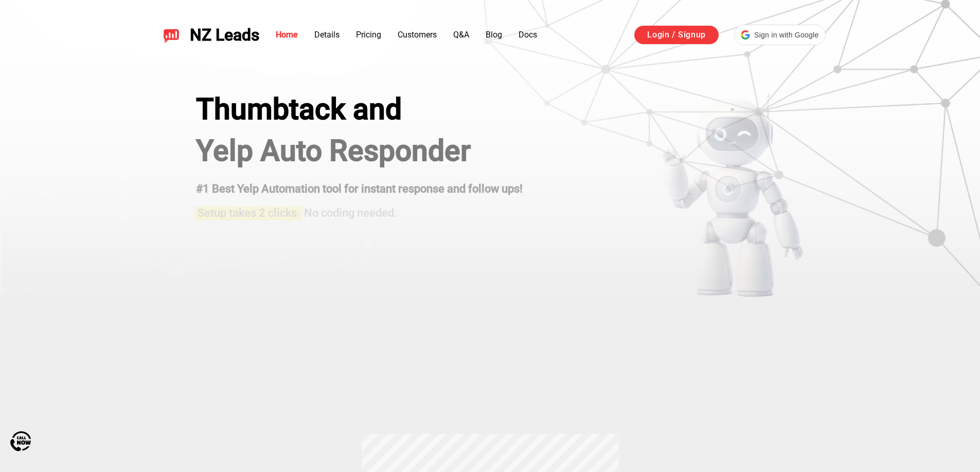  Describe the element at coordinates (528, 34) in the screenshot. I see `a: Docs` at that location.